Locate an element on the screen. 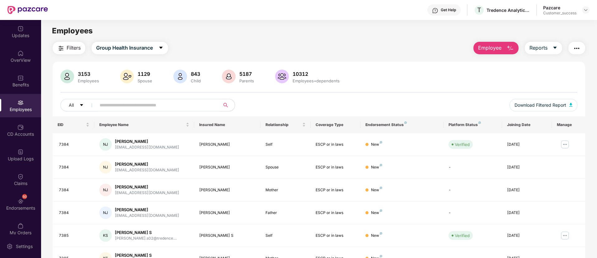 The height and width of the screenshot is (258, 597). div: Employees is located at coordinates (88, 81).